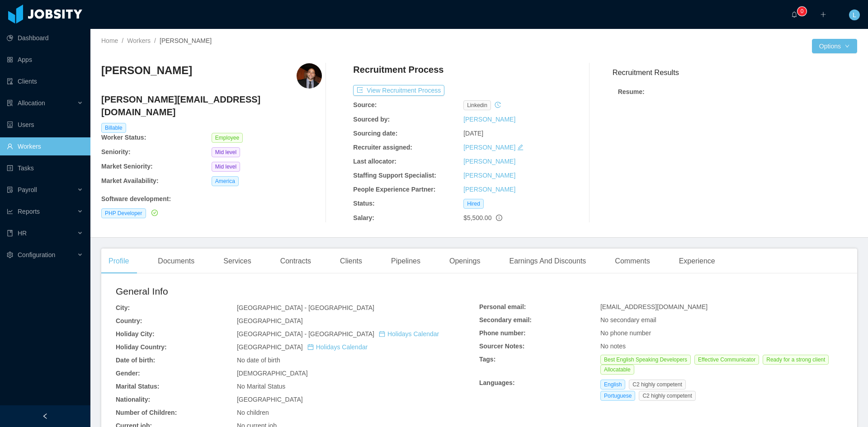 This screenshot has height=427, width=868. What do you see at coordinates (133, 399) in the screenshot?
I see `b: Nationality:` at bounding box center [133, 399].